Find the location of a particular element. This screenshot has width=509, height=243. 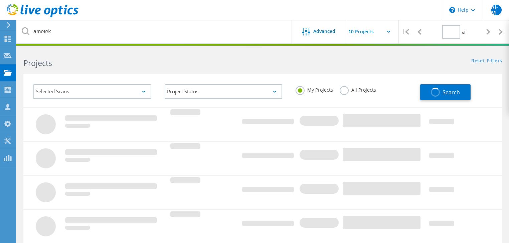

span: of is located at coordinates (463, 32).